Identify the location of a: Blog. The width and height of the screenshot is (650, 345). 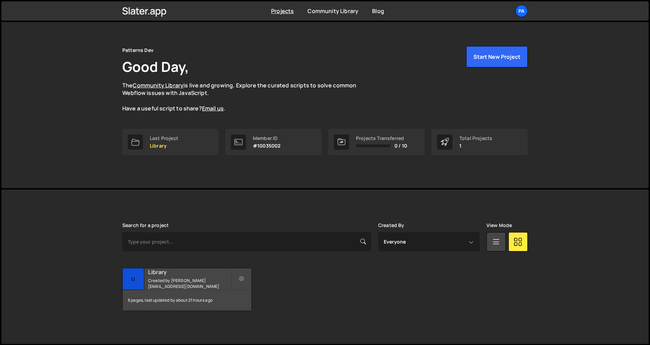
(378, 11).